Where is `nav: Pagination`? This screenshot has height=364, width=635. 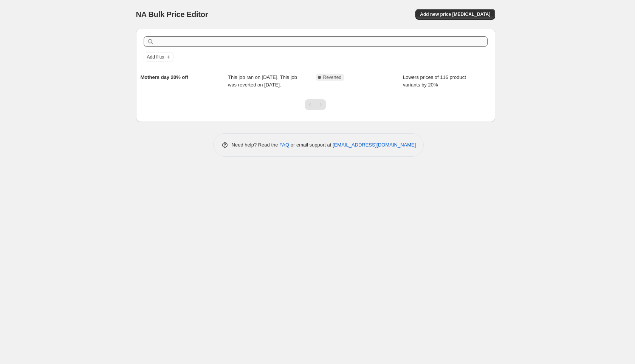
nav: Pagination is located at coordinates (316, 104).